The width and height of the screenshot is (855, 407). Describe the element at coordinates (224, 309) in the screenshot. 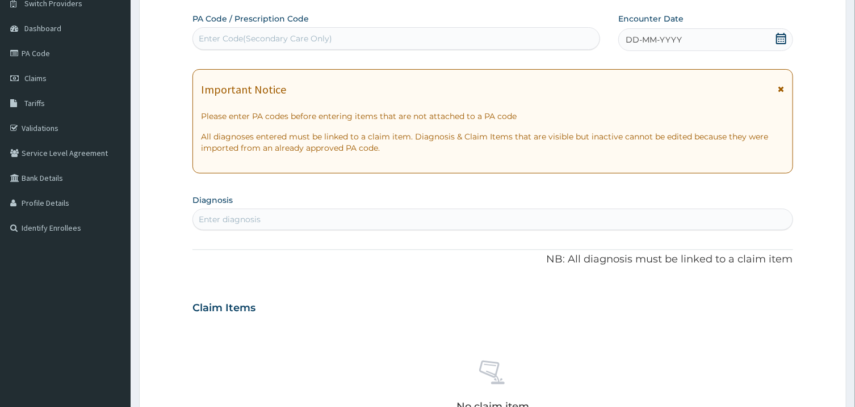

I see `h3: Claim Items` at that location.